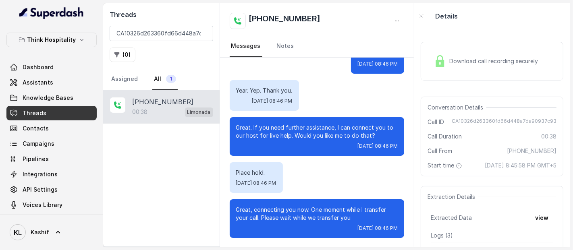 The height and width of the screenshot is (250, 573). Describe the element at coordinates (445, 165) in the screenshot. I see `span: Start time` at that location.